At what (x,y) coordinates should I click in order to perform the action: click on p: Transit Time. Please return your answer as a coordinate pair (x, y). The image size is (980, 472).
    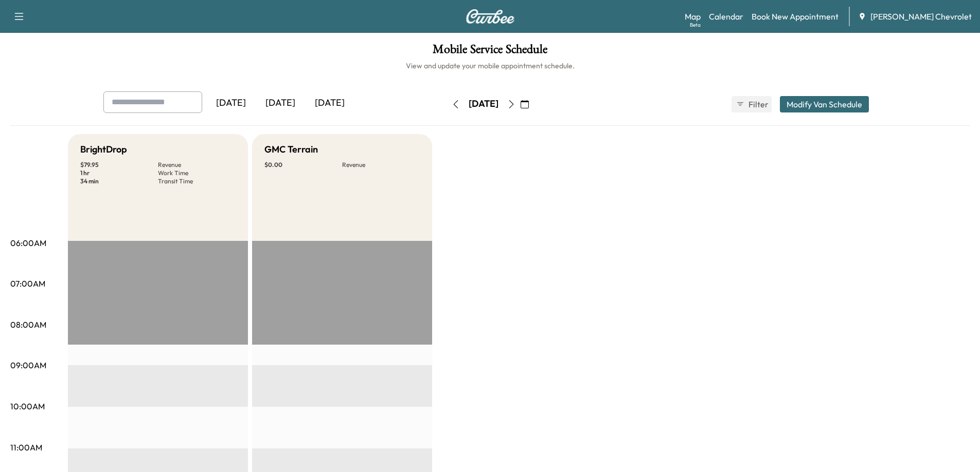
    Looking at the image, I should click on (196, 181).